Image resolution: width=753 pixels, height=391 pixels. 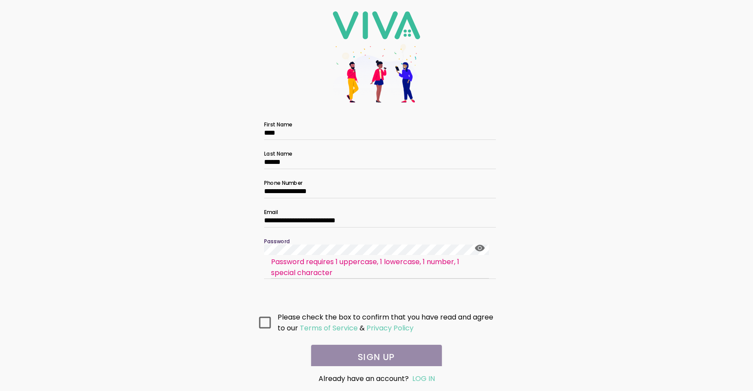 What do you see at coordinates (376, 220) in the screenshot?
I see `input: Email` at bounding box center [376, 220].